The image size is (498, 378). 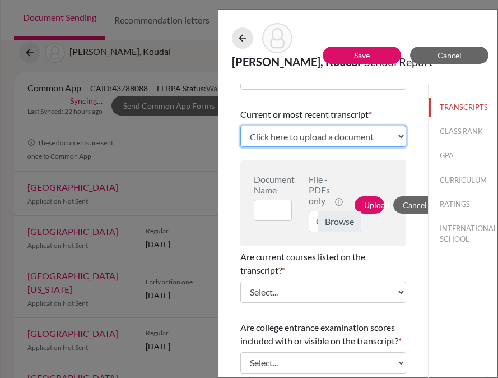 What do you see at coordinates (464, 234) in the screenshot?
I see `button: INTERNATIONAL SCHOOL` at bounding box center [464, 234].